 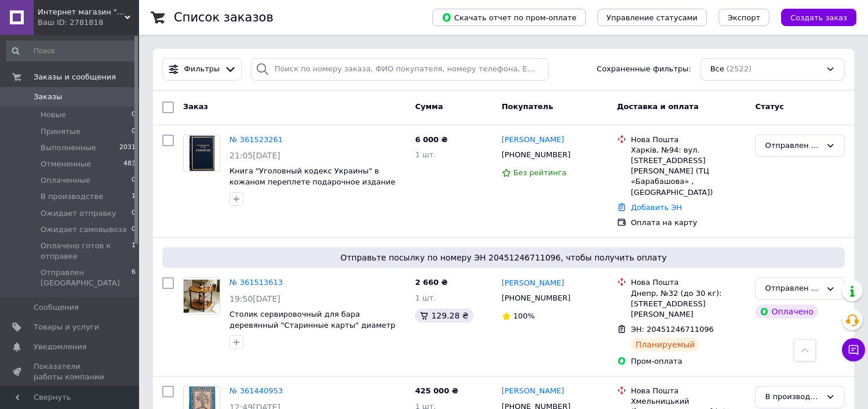 What do you see at coordinates (81, 12) in the screenshot?
I see `span: Интернет магазин "Grifons"` at bounding box center [81, 12].